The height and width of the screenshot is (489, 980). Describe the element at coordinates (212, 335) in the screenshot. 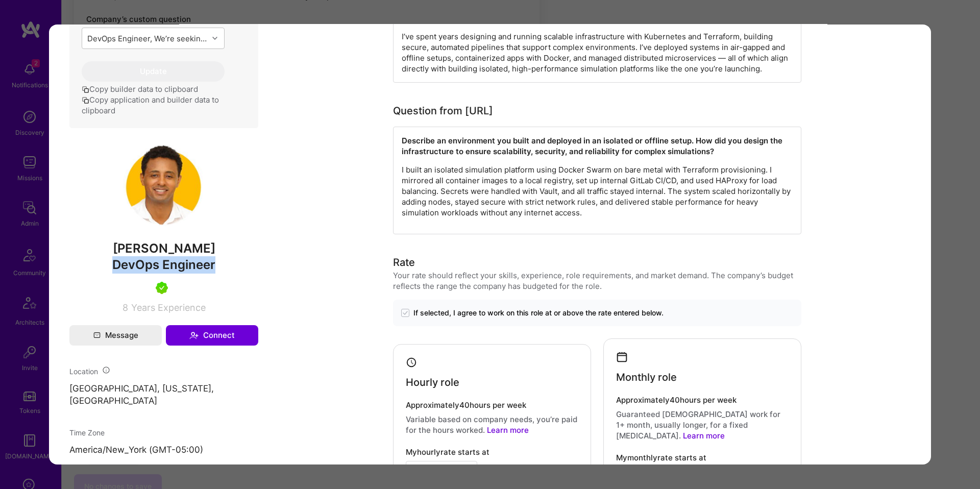

I see `button: Connect` at that location.